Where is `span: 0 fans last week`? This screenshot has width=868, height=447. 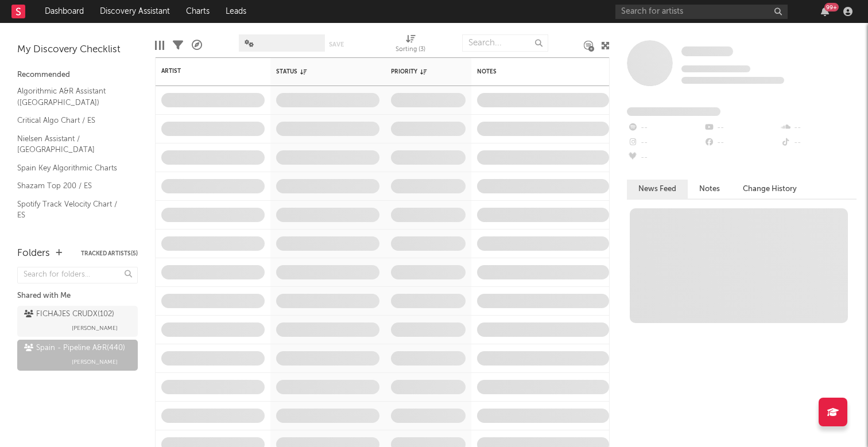 span: 0 fans last week is located at coordinates (733, 81).